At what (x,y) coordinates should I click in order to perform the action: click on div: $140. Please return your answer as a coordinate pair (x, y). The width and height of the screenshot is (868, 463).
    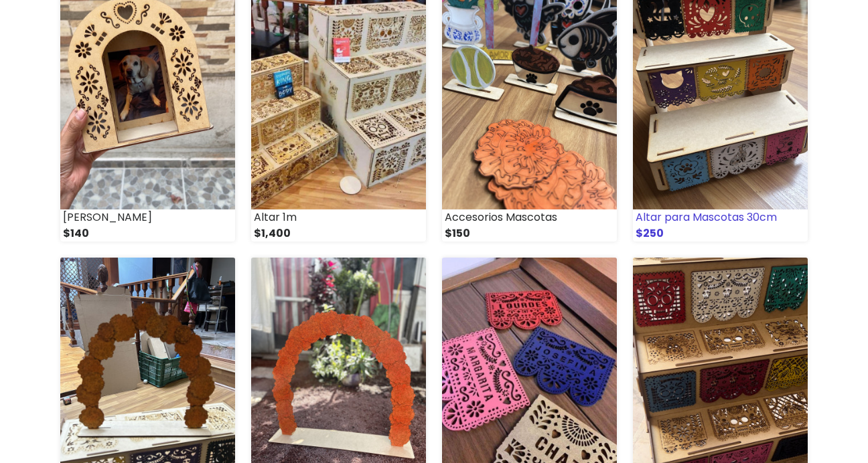
    Looking at the image, I should click on (147, 233).